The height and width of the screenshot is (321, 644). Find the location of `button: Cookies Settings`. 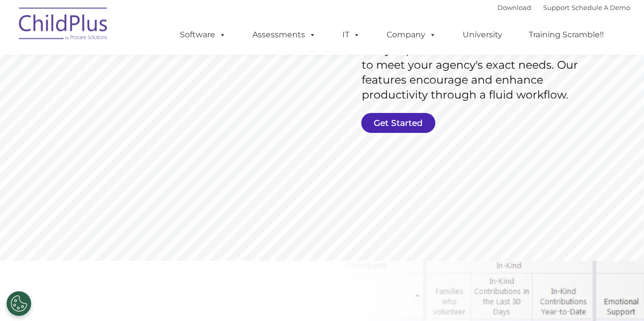

button: Cookies Settings is located at coordinates (19, 303).